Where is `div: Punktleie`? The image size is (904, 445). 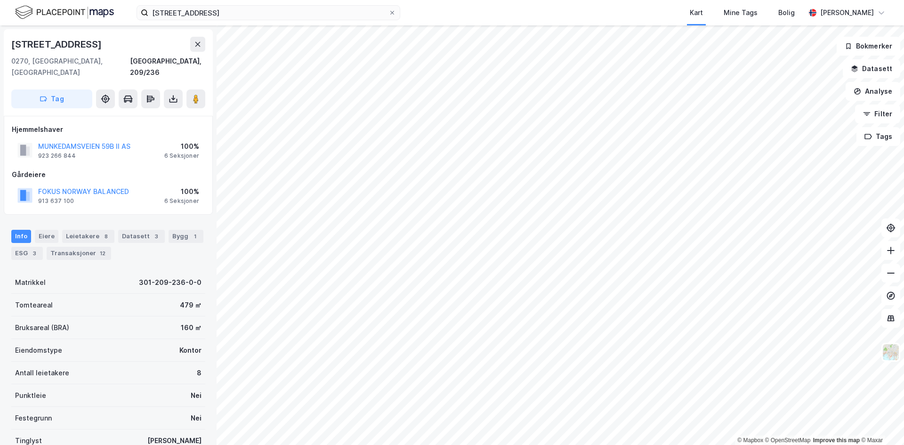
div: Punktleie is located at coordinates (31, 396).